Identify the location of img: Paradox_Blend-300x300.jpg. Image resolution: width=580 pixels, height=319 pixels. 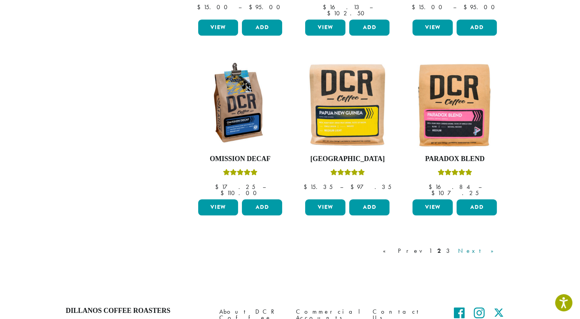
(454, 105).